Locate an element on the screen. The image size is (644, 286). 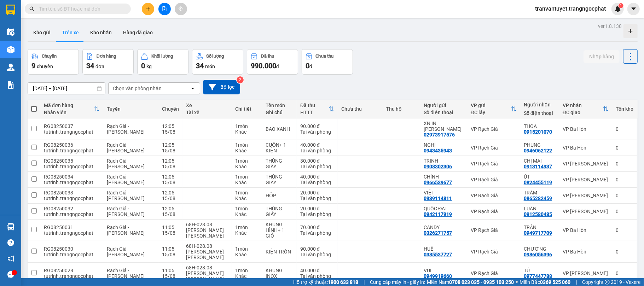
button: Kho nhận is located at coordinates (101, 32).